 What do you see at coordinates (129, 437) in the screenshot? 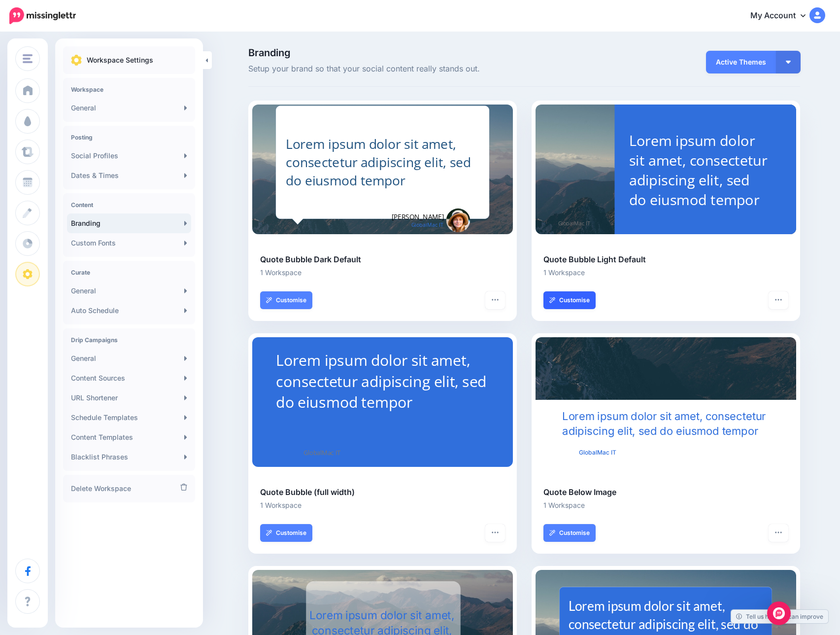
I see `a: Content Templates` at bounding box center [129, 437].